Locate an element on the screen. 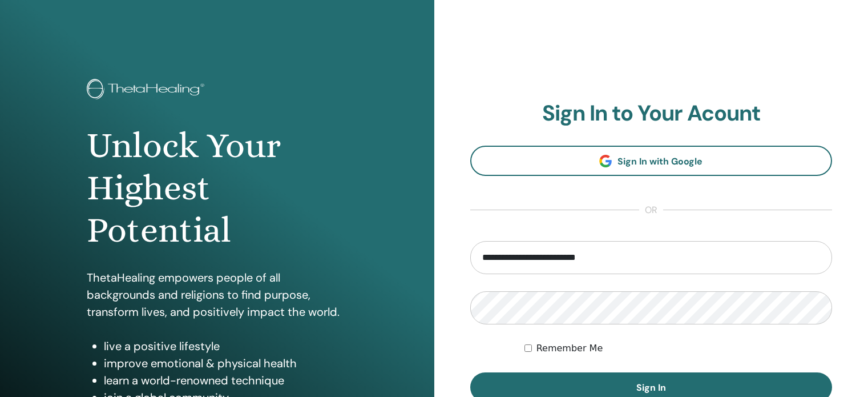  label: Remember Me is located at coordinates (570, 348).